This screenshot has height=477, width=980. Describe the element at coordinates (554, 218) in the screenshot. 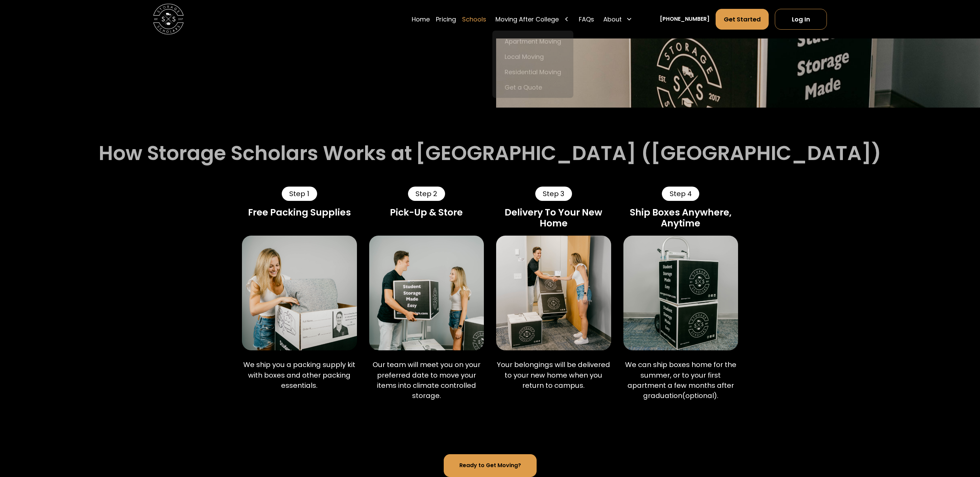

I see `div: Delivery To Your New Home` at that location.